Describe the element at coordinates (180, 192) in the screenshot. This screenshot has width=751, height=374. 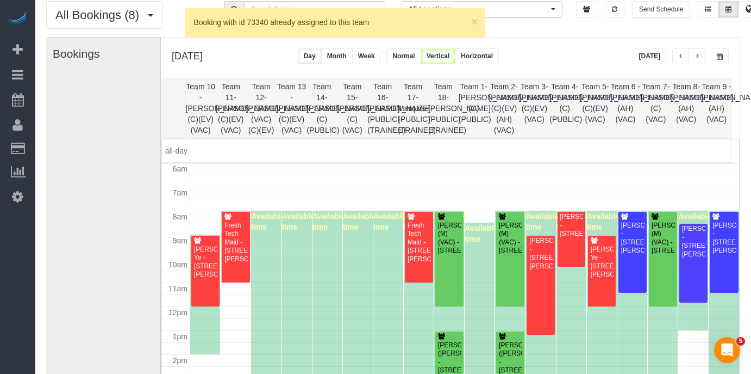
I see `span: 7am` at that location.